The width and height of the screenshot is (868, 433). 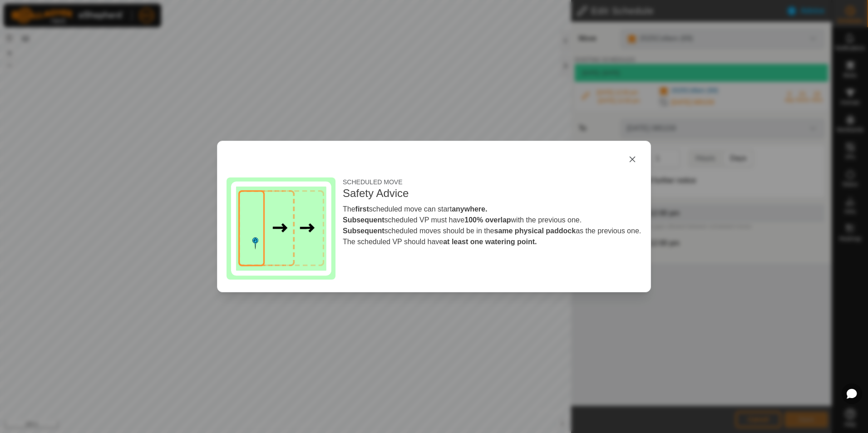 What do you see at coordinates (469, 209) in the screenshot?
I see `strong: anywhere.` at bounding box center [469, 209].